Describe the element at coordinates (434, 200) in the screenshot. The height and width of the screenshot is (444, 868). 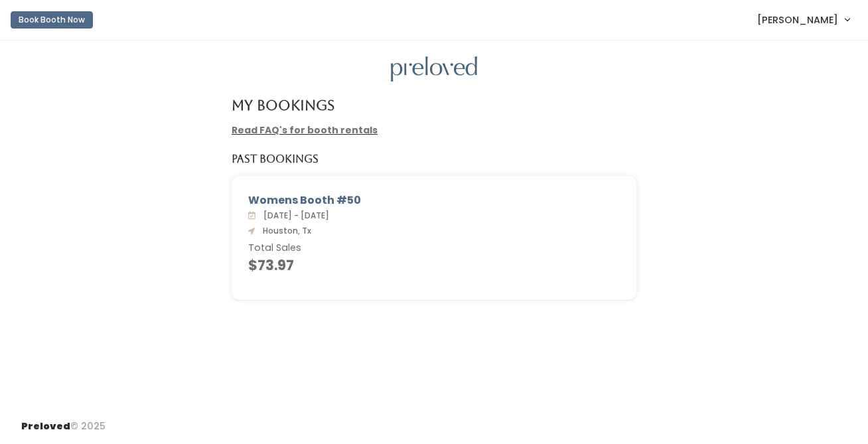
I see `div: Womens Booth #50` at that location.